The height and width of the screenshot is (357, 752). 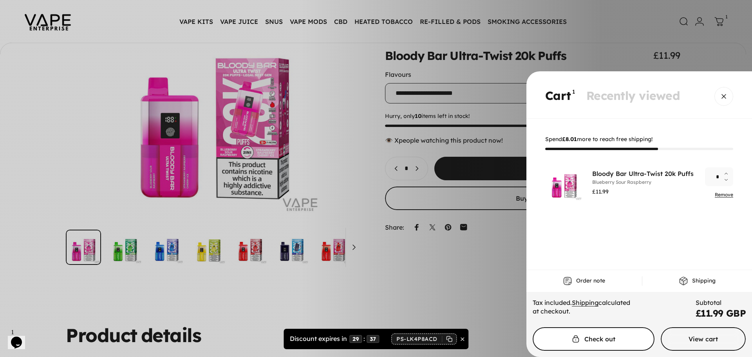 I want to click on div: £11.99, so click(x=643, y=192).